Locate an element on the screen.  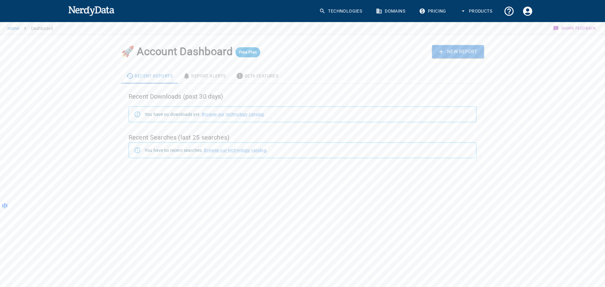
a: Pricing is located at coordinates (433, 11).